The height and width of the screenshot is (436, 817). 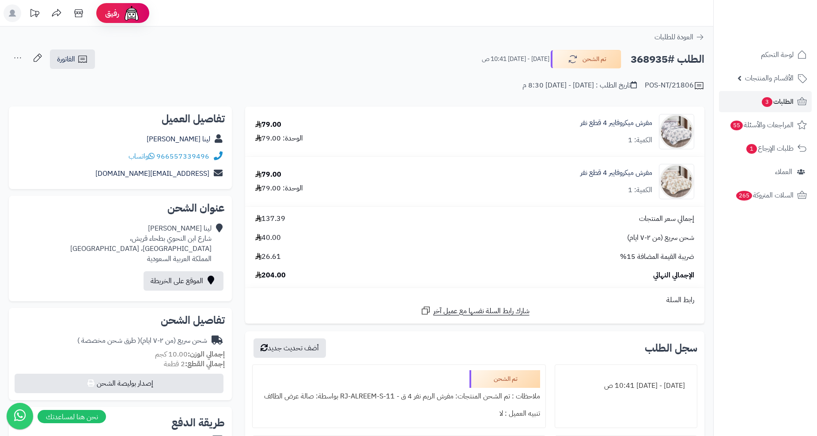 I want to click on span: العملاء, so click(x=783, y=172).